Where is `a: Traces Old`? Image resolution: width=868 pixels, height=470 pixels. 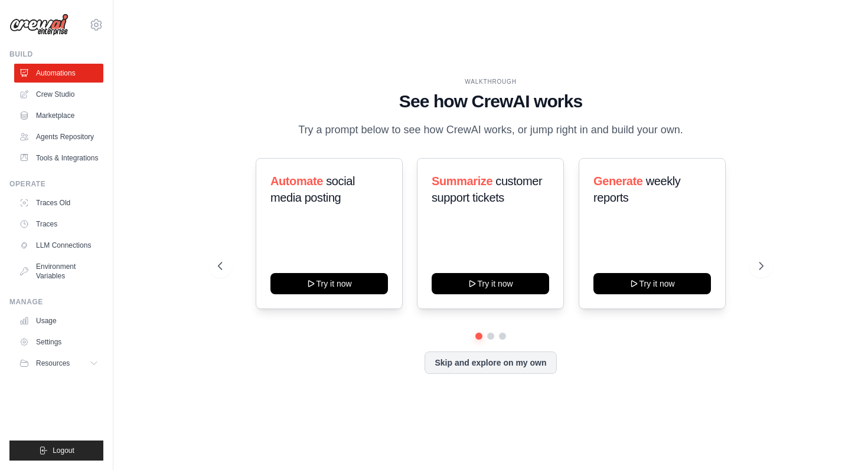
a: Traces Old is located at coordinates (58, 203).